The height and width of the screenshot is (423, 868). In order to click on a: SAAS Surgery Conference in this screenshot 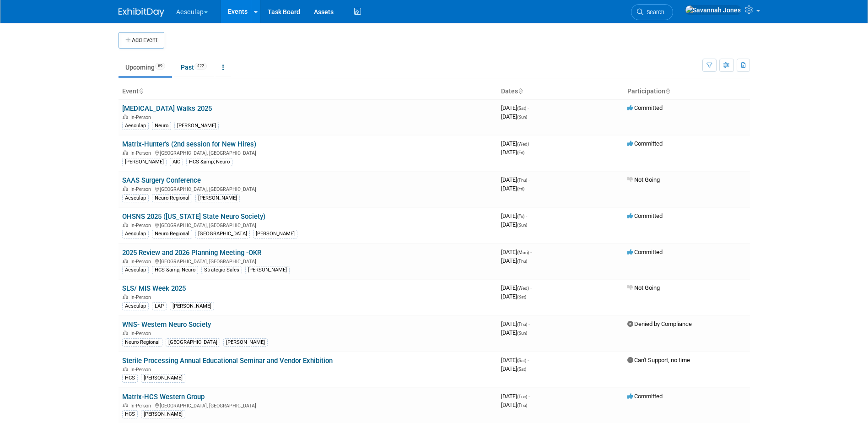, I will do `click(162, 180)`.